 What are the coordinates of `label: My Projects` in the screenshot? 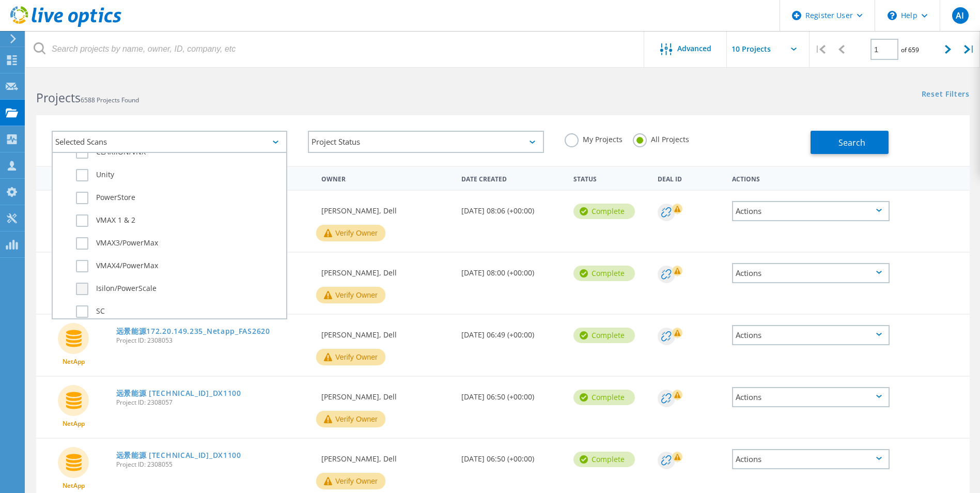 It's located at (594, 138).